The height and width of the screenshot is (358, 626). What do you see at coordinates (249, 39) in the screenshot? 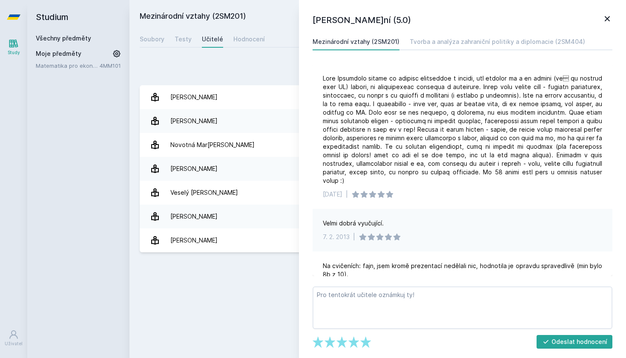
I see `a: Hodnocení` at bounding box center [249, 39].